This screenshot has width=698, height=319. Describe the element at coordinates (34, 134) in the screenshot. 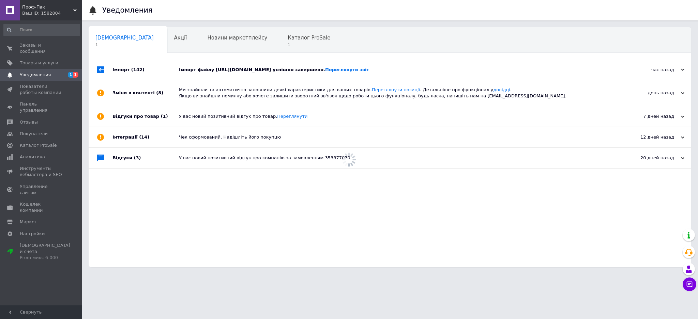

I see `span: Покупатели` at that location.